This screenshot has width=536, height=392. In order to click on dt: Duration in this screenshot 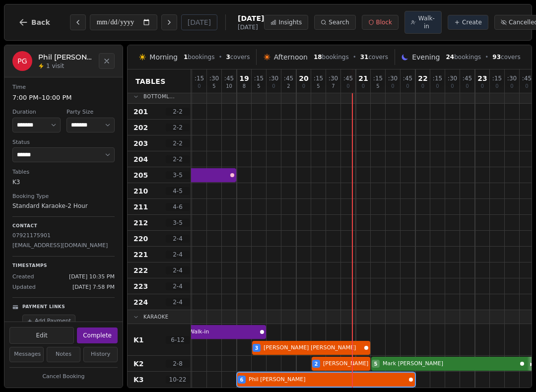, I will do `click(37, 112)`.